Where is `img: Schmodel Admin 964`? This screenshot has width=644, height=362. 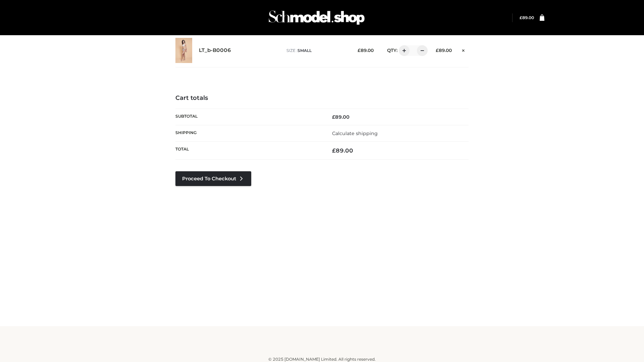
img: Schmodel Admin 964 is located at coordinates (317, 18).